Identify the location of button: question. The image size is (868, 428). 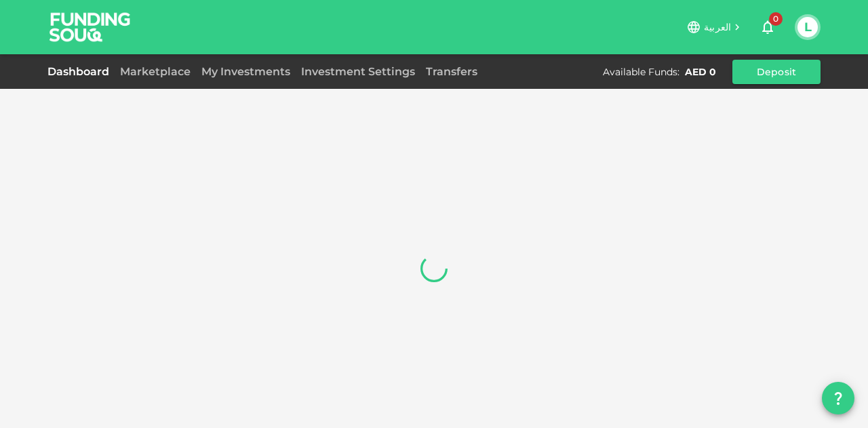
(838, 398).